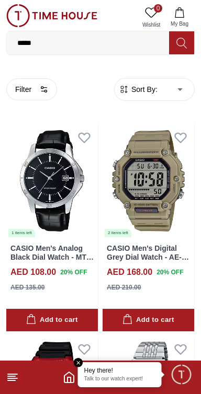 The image size is (201, 394). I want to click on div: Chat Widget, so click(181, 375).